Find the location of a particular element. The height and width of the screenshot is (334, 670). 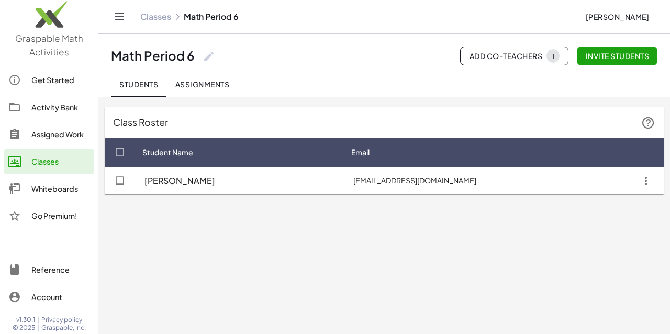

button: Toggle navigation is located at coordinates (119, 17).